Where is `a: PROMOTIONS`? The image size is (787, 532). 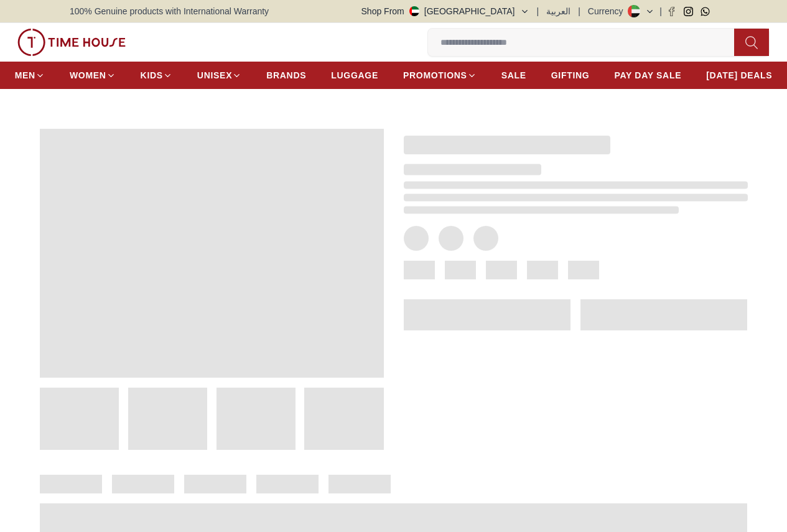 a: PROMOTIONS is located at coordinates (440, 75).